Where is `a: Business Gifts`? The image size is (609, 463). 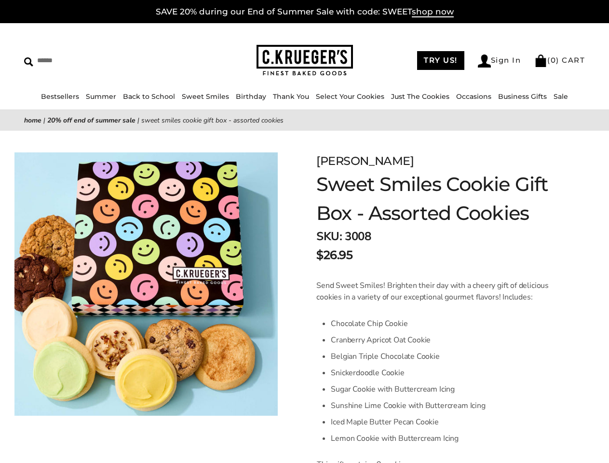
a: Business Gifts is located at coordinates (523, 96).